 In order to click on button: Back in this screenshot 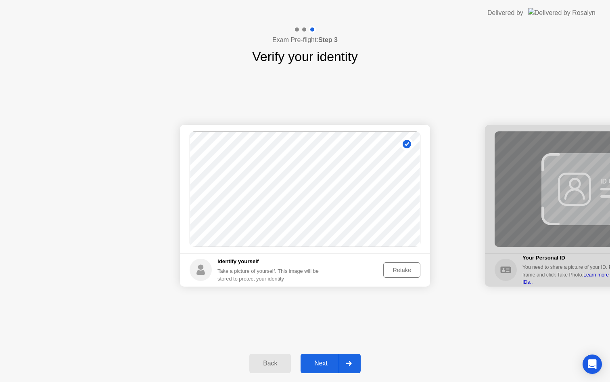, I will do `click(270, 363)`.